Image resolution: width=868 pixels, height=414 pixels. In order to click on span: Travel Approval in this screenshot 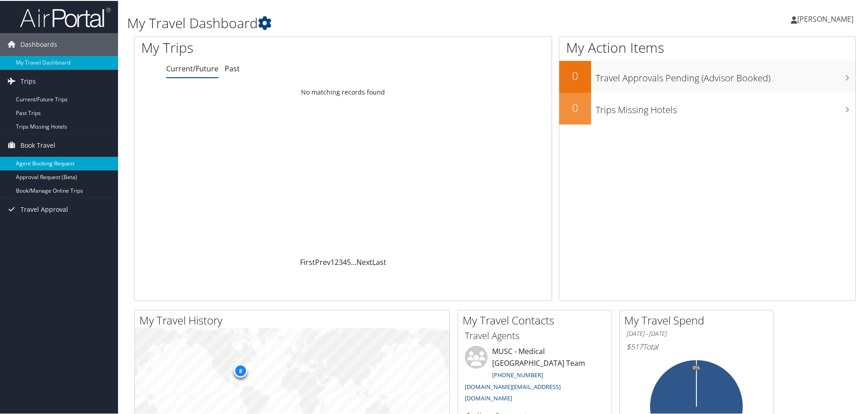, I will do `click(44, 208)`.